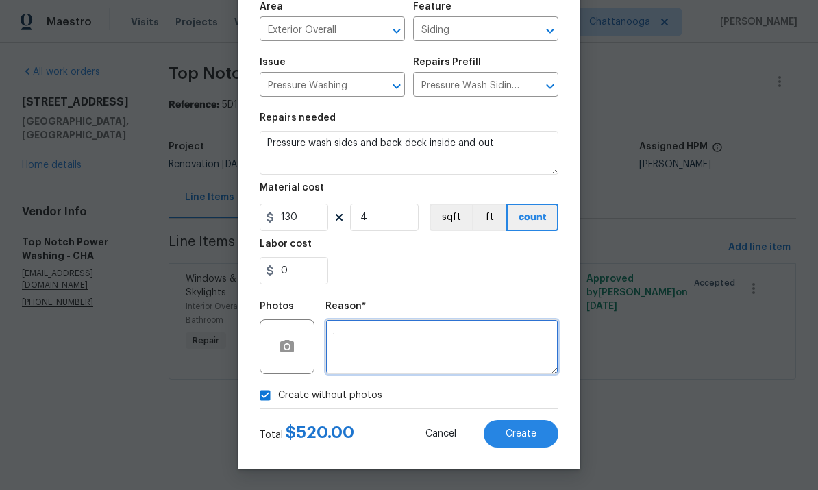 This screenshot has height=490, width=818. I want to click on span: Create without photos, so click(330, 395).